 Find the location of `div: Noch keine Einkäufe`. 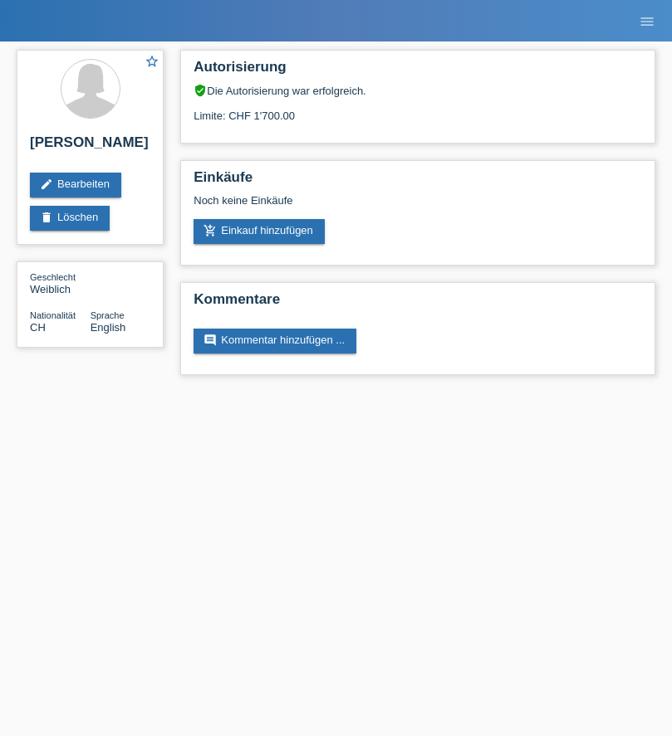

div: Noch keine Einkäufe is located at coordinates (418, 207).